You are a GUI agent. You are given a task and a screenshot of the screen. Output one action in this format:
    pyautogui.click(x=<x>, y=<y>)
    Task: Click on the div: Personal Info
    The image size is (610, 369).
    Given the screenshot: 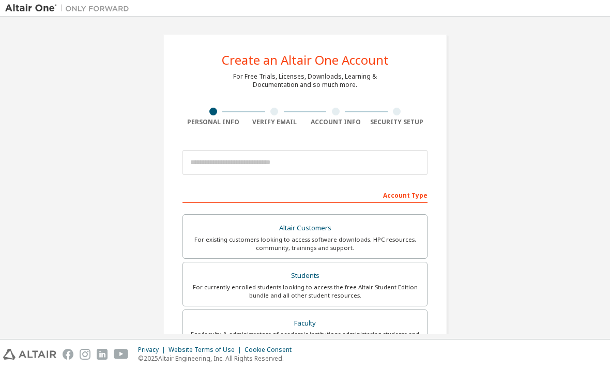 What is the action you would take?
    pyautogui.click(x=213, y=122)
    